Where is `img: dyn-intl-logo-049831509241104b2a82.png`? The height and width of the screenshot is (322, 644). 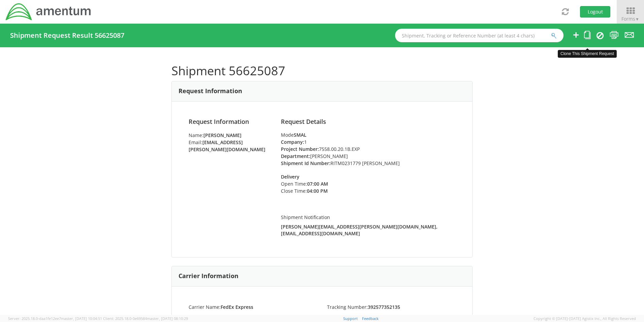 img: dyn-intl-logo-049831509241104b2a82.png is located at coordinates (48, 12).